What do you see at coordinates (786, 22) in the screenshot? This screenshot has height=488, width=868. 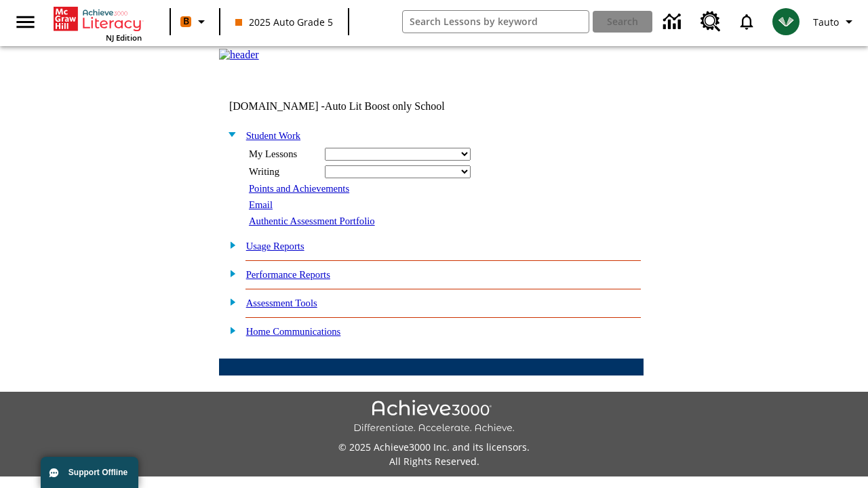 I see `img: avatar image` at bounding box center [786, 22].